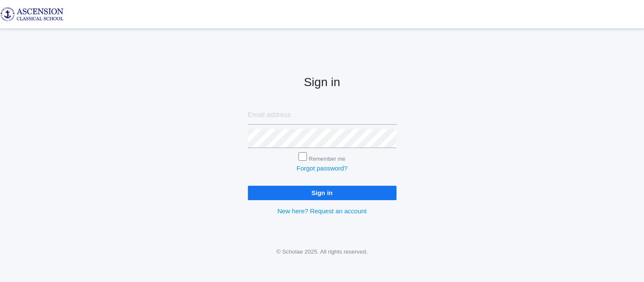 The height and width of the screenshot is (282, 644). I want to click on input: Sign in, so click(322, 192).